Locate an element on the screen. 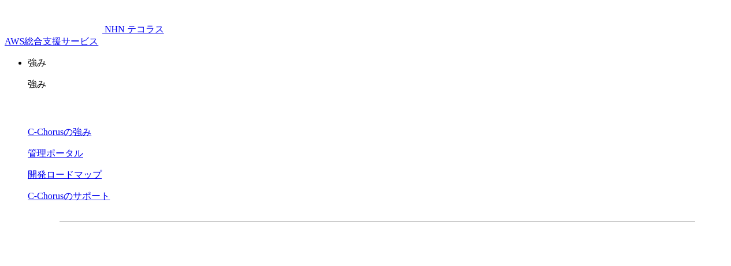  a: 管理ポータル is located at coordinates (55, 153).